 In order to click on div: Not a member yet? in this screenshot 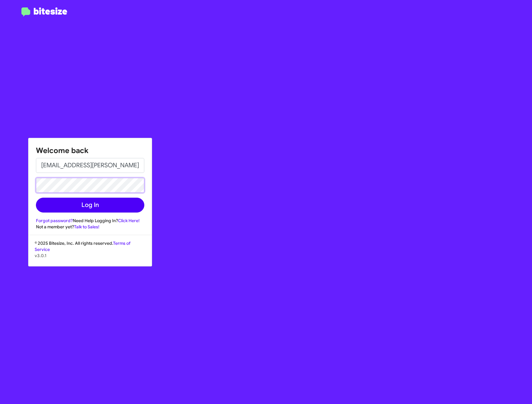, I will do `click(90, 227)`.